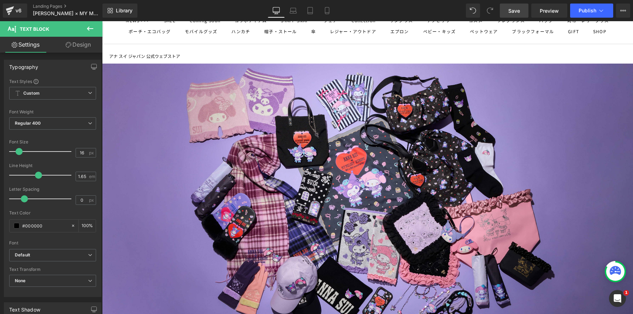  Describe the element at coordinates (99, 10) in the screenshot. I see `summary: モバイルグッズ` at that location.